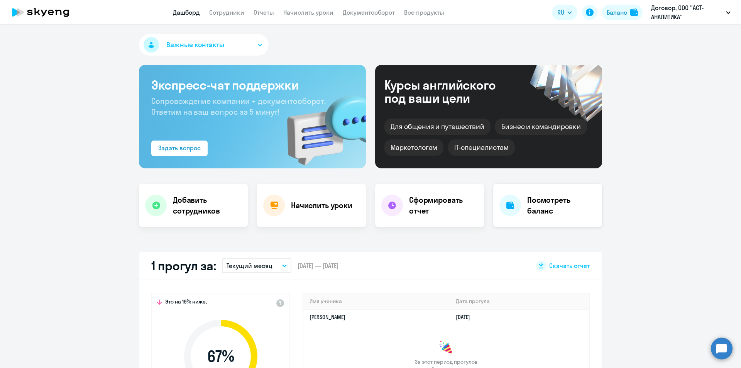 The height and width of the screenshot is (368, 741). What do you see at coordinates (322, 205) in the screenshot?
I see `h4: Начислить уроки` at bounding box center [322, 205].